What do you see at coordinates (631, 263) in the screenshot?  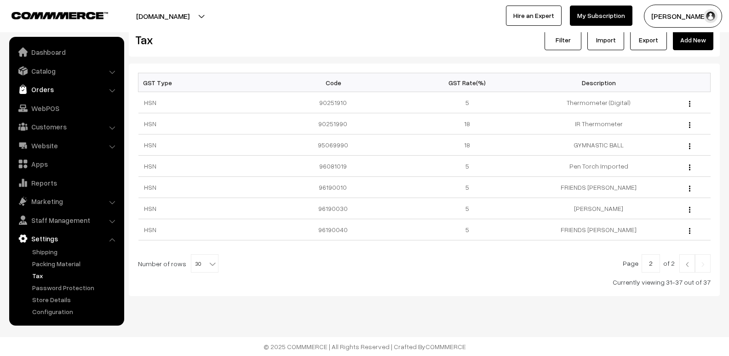 I see `span: Page` at bounding box center [631, 263].